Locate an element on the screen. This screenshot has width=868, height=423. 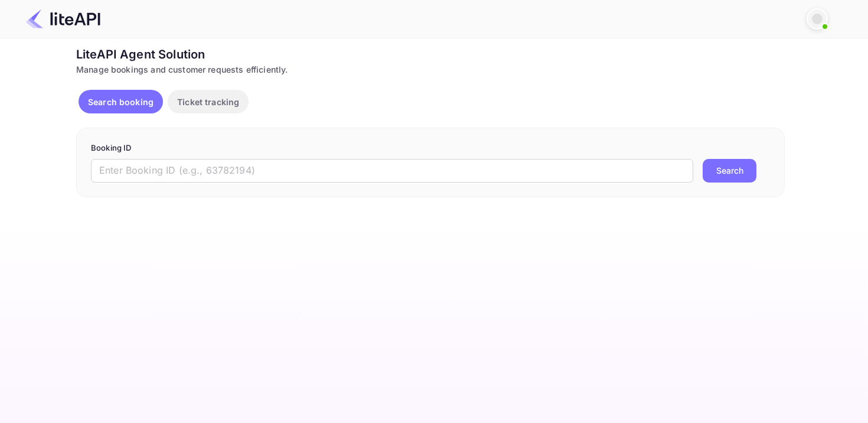
div: LiteAPI Agent Solution is located at coordinates (431, 54).